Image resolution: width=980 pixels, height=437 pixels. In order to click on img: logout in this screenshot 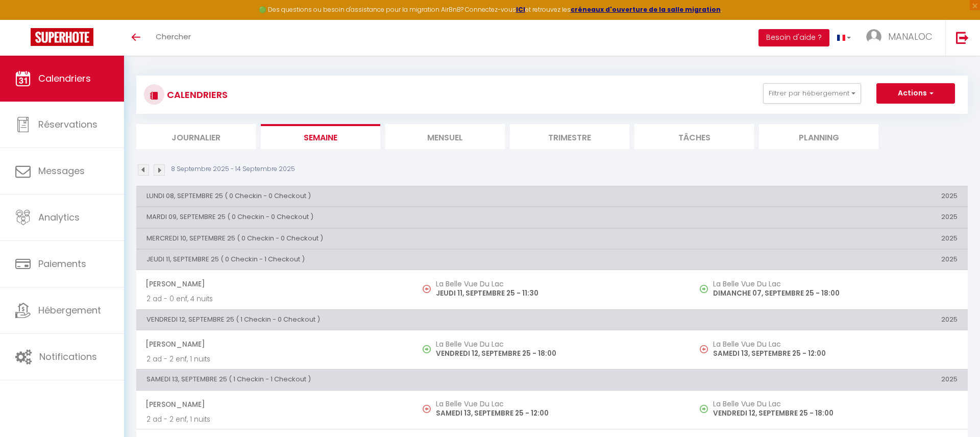, I will do `click(963, 37)`.